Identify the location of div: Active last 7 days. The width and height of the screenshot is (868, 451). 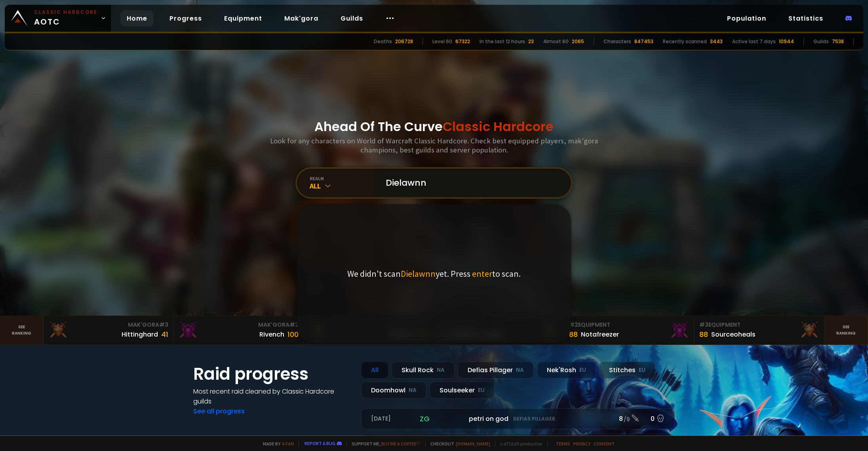
(754, 41).